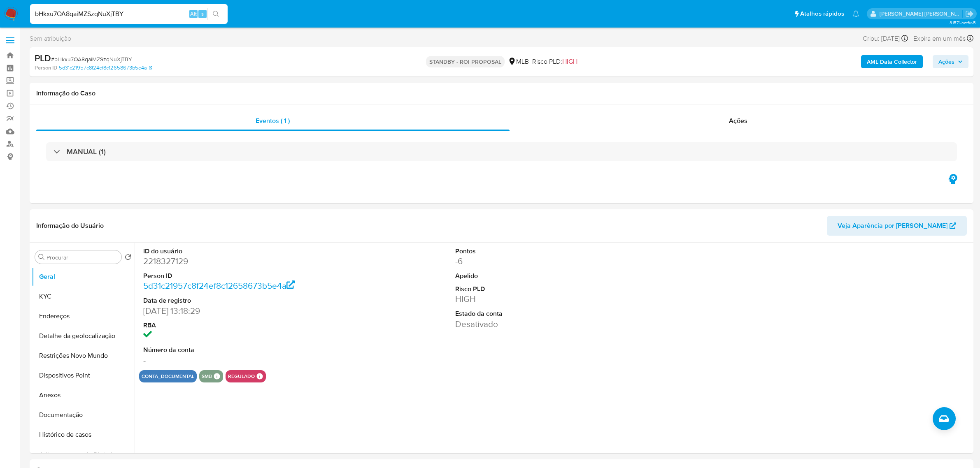 This screenshot has height=468, width=980. What do you see at coordinates (243, 261) in the screenshot?
I see `dd: 2218327129` at bounding box center [243, 261].